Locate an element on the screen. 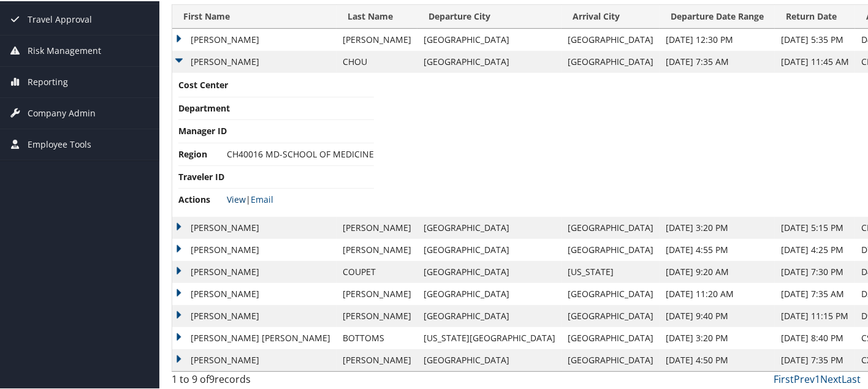 This screenshot has height=389, width=868. span: Traveler ID is located at coordinates (201, 176).